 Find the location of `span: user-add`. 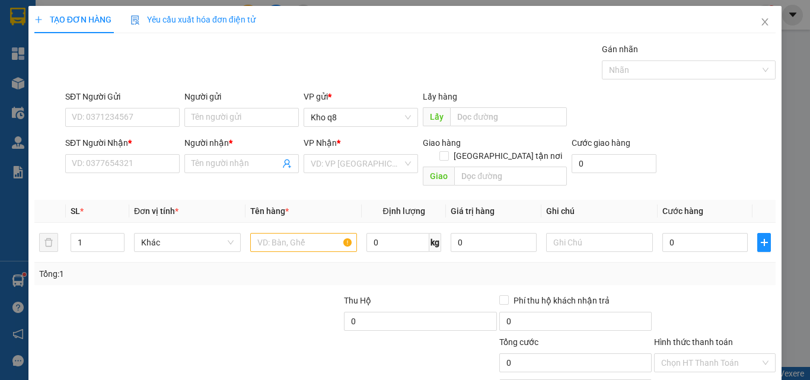

span: user-add is located at coordinates (287, 164).